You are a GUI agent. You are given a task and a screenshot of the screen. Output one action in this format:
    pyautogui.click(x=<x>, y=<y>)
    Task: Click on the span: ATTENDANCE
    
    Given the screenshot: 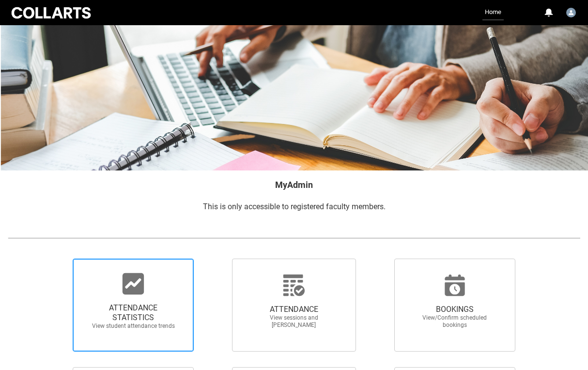 What is the action you would take?
    pyautogui.click(x=294, y=310)
    